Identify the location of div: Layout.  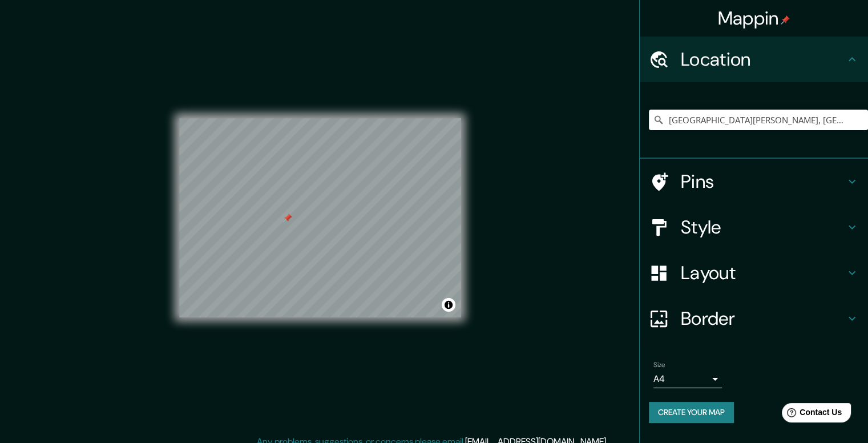
(754, 273).